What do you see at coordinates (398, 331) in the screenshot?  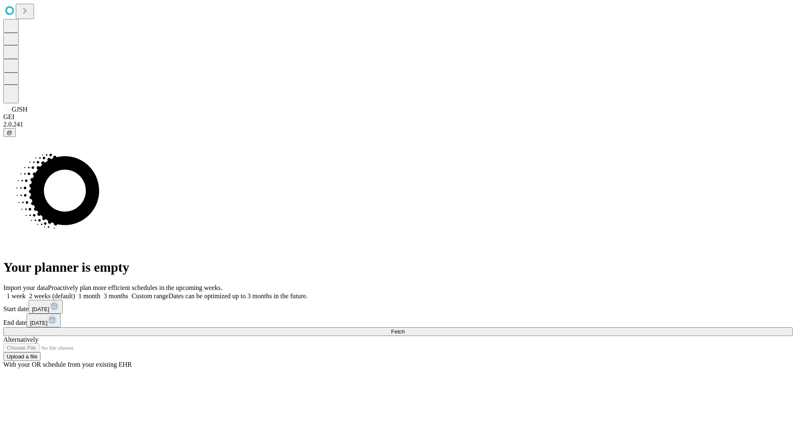 I see `span: Fetch` at bounding box center [398, 331].